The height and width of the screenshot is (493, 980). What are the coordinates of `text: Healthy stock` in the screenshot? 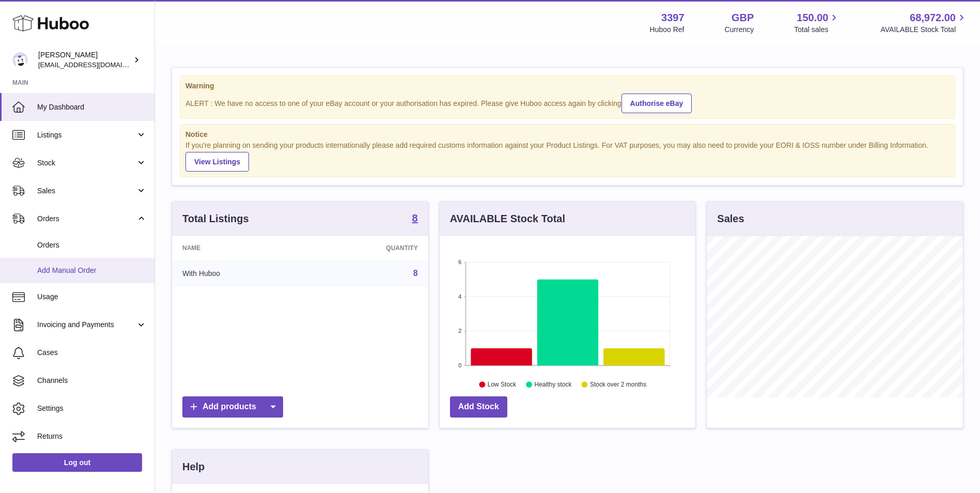 It's located at (553, 385).